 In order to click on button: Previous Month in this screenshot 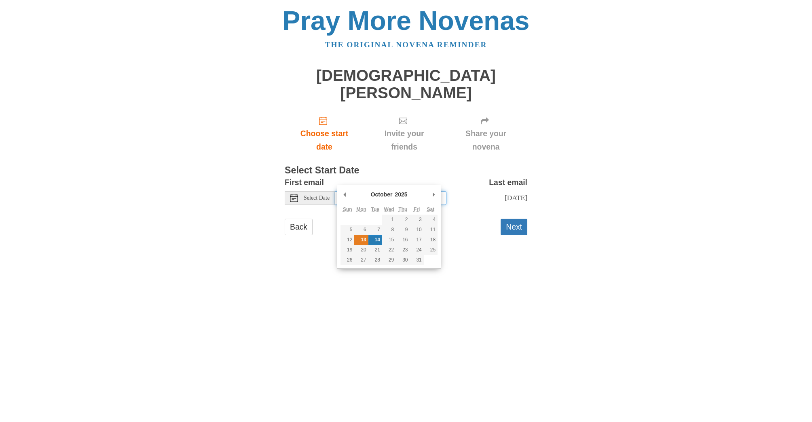, I will do `click(344, 194)`.